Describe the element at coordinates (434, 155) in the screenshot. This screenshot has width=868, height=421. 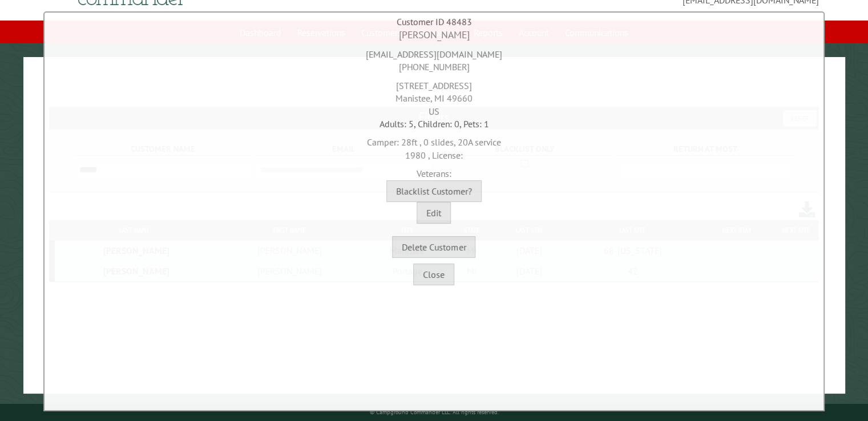
I see `span: 1980 , License:` at that location.